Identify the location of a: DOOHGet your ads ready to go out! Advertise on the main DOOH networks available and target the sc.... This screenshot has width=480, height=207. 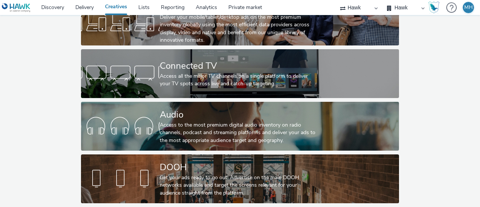
(240, 179).